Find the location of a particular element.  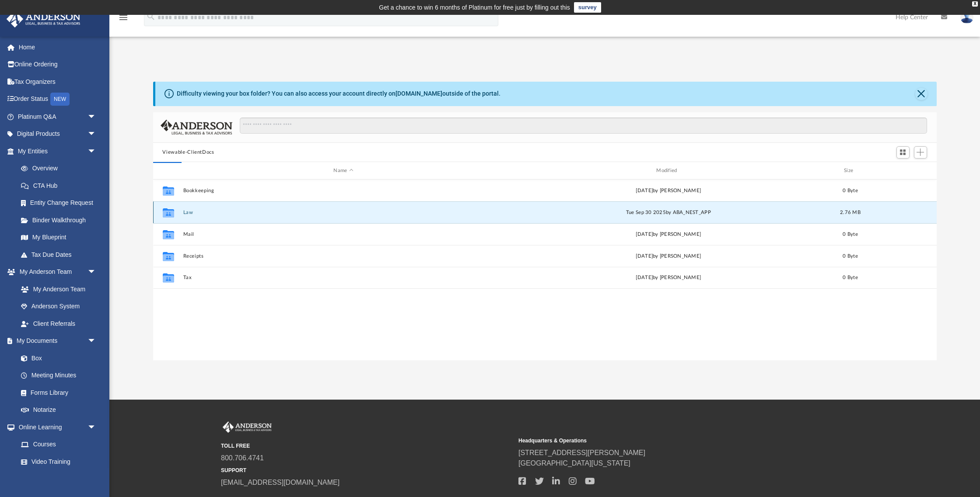

a: CTA Hub is located at coordinates (61, 186).